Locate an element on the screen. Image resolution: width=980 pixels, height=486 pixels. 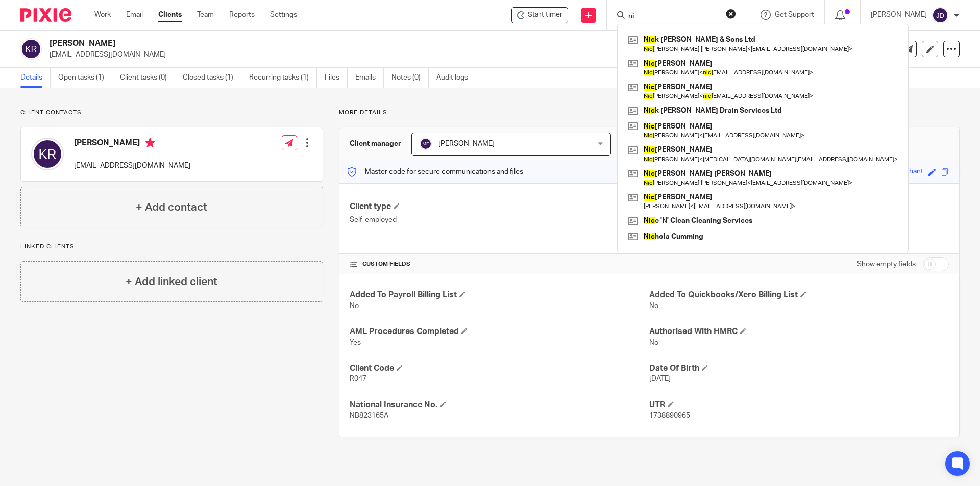
a: Emails is located at coordinates (369, 78).